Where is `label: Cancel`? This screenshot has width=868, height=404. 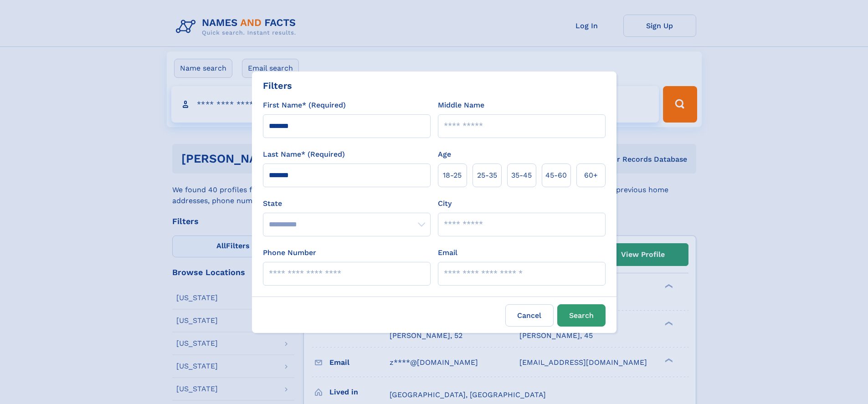 label: Cancel is located at coordinates (529, 316).